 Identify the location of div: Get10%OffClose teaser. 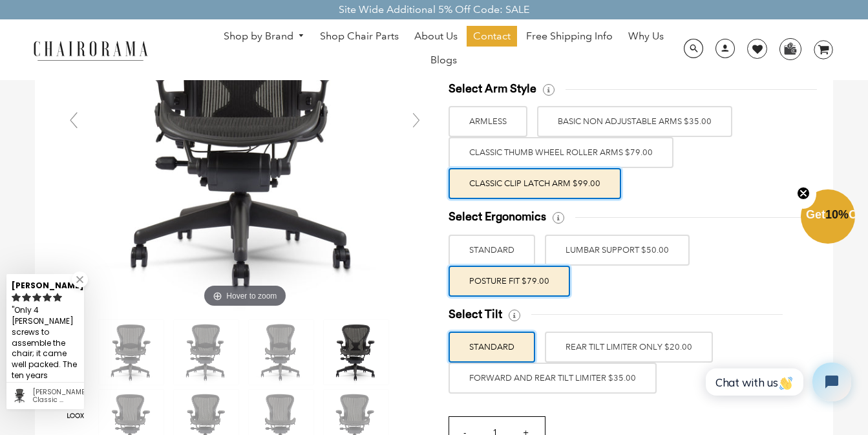
(829, 218).